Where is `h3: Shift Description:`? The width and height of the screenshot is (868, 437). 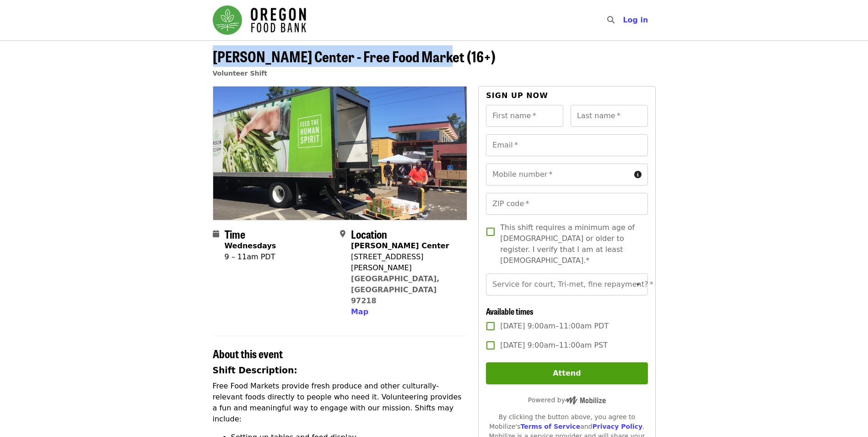
h3: Shift Description: is located at coordinates (340, 370).